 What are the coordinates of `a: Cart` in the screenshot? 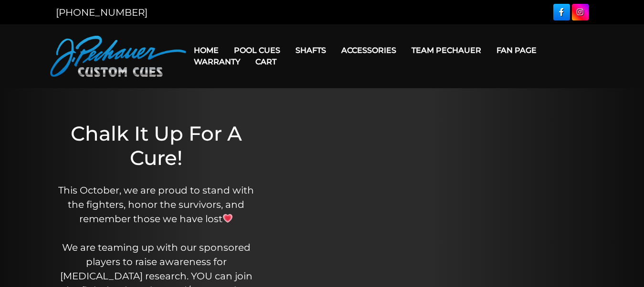 It's located at (266, 62).